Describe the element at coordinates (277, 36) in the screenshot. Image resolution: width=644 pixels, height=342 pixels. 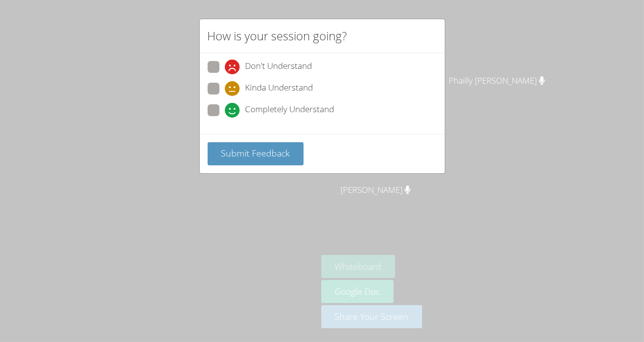
I see `h2: How is your session going?` at that location.